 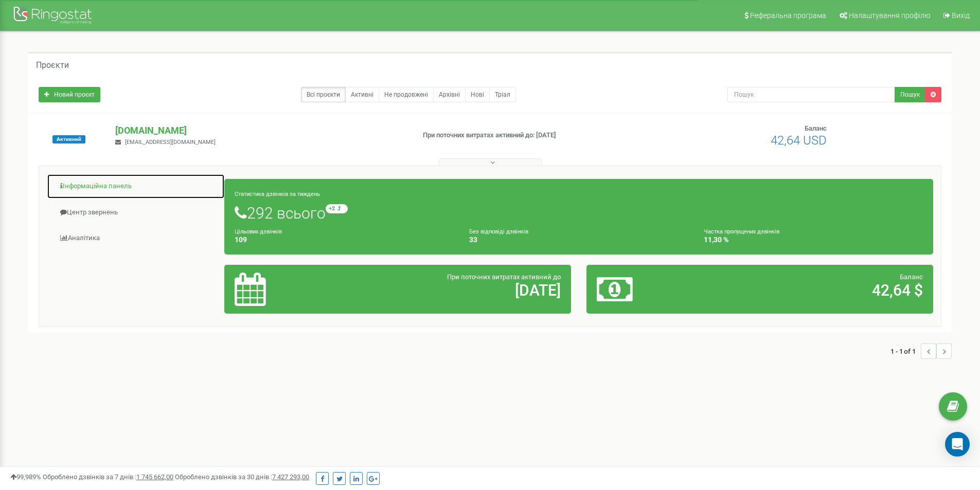 I want to click on span: Налаштування профілю, so click(x=889, y=15).